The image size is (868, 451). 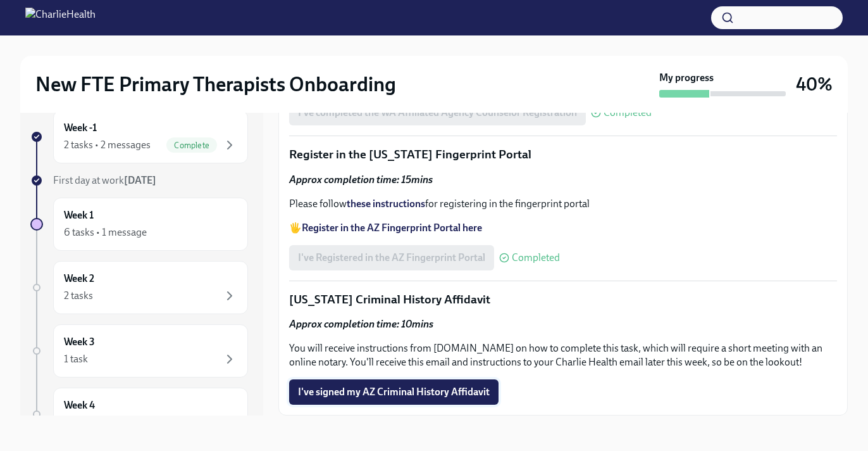 I want to click on strong: these instructions, so click(x=386, y=203).